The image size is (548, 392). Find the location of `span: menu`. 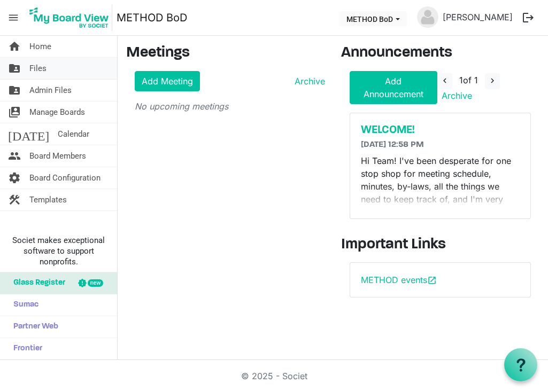

span: menu is located at coordinates (14, 17).